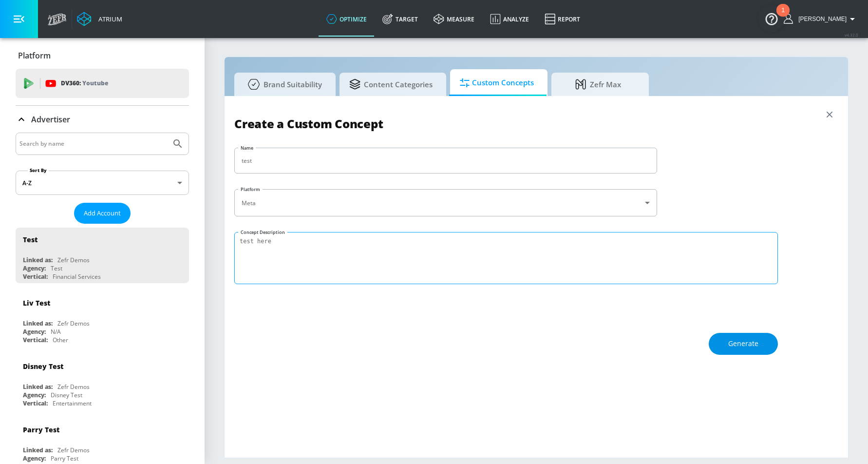  I want to click on button: Open Resource Center, 1 new notification, so click(772, 18).